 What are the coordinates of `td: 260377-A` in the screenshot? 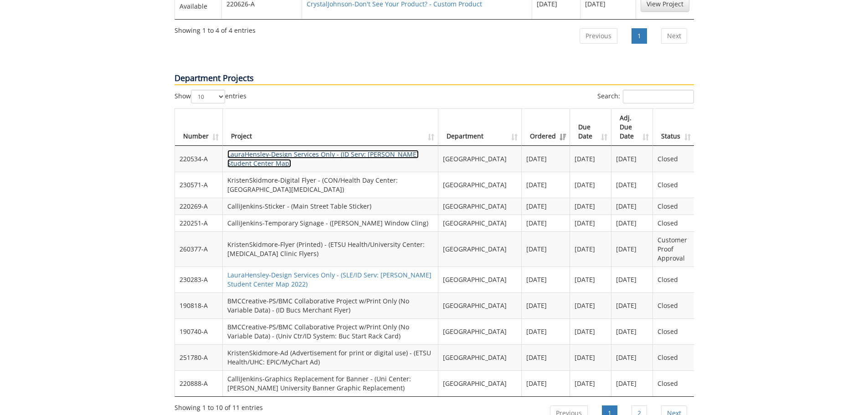 It's located at (198, 248).